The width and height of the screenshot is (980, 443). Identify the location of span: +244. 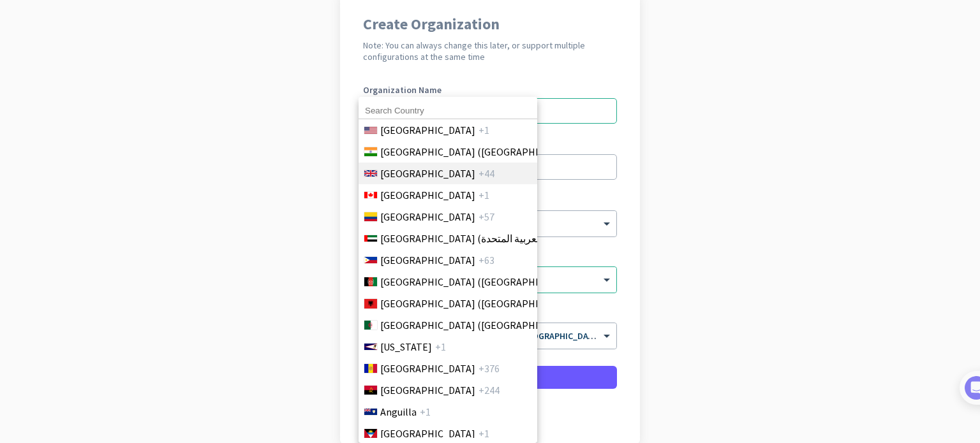
(488, 390).